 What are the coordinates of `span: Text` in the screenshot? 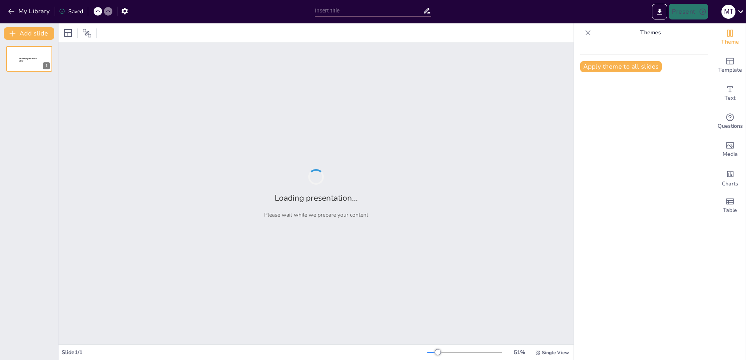 It's located at (730, 98).